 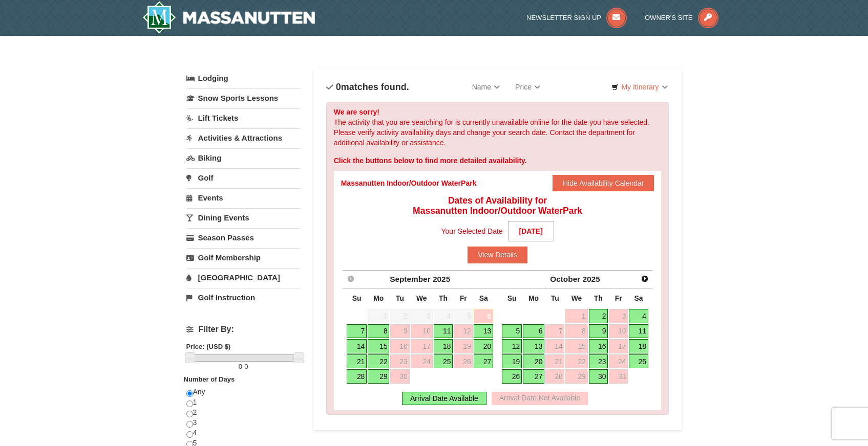 I want to click on span: September, so click(x=410, y=279).